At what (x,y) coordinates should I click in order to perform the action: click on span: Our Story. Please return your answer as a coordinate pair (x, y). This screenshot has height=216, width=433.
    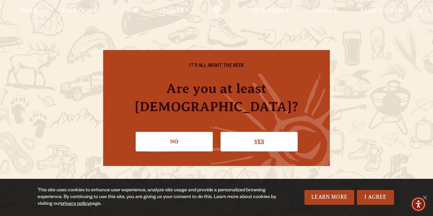
    Looking at the image, I should click on (270, 11).